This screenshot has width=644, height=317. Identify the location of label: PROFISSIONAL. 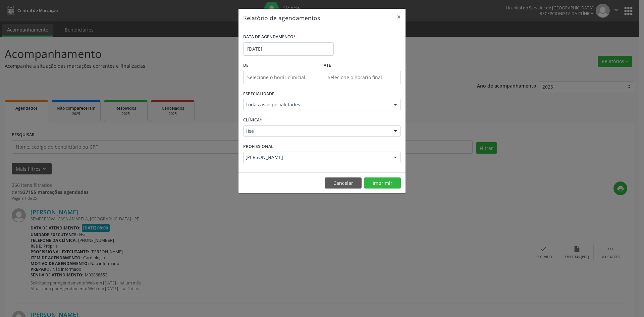
(258, 147).